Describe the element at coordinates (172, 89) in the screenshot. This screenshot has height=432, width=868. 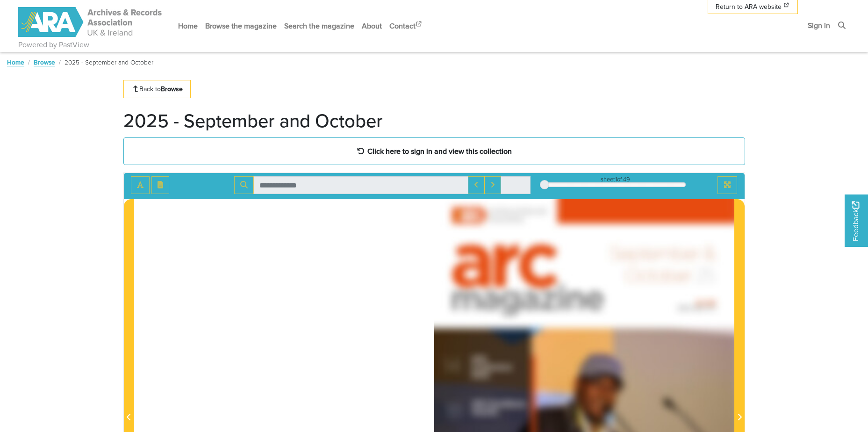
I see `strong: Browse` at that location.